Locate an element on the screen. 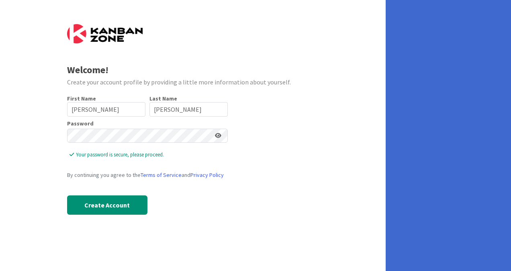  span: Your password is secure, please proceed. is located at coordinates (149, 155).